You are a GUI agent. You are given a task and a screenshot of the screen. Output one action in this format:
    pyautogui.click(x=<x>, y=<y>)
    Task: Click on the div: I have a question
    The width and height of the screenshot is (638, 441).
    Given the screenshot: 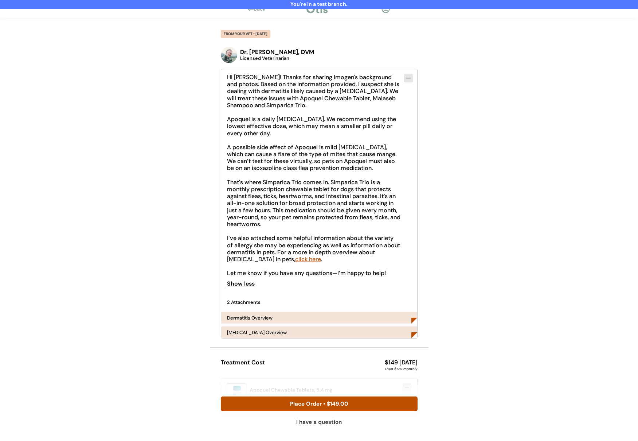 What is the action you would take?
    pyautogui.click(x=319, y=422)
    